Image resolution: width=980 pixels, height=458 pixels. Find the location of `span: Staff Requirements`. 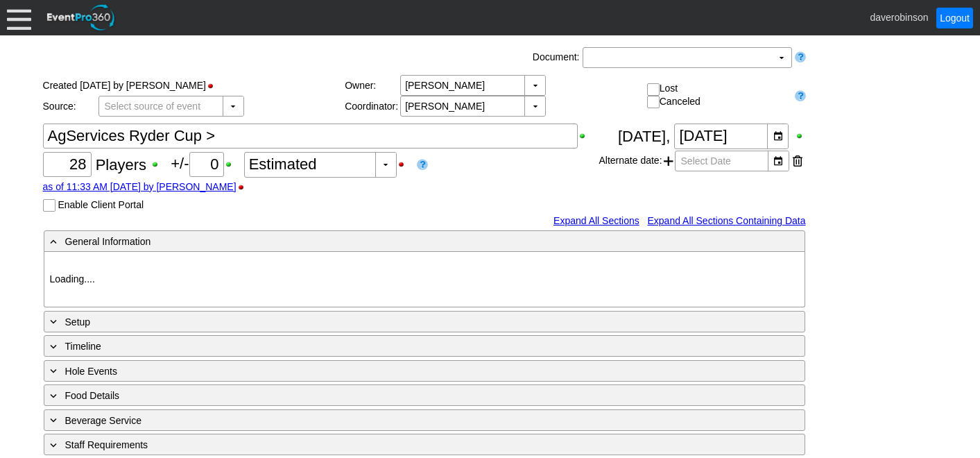

span: Staff Requirements is located at coordinates (107, 445).